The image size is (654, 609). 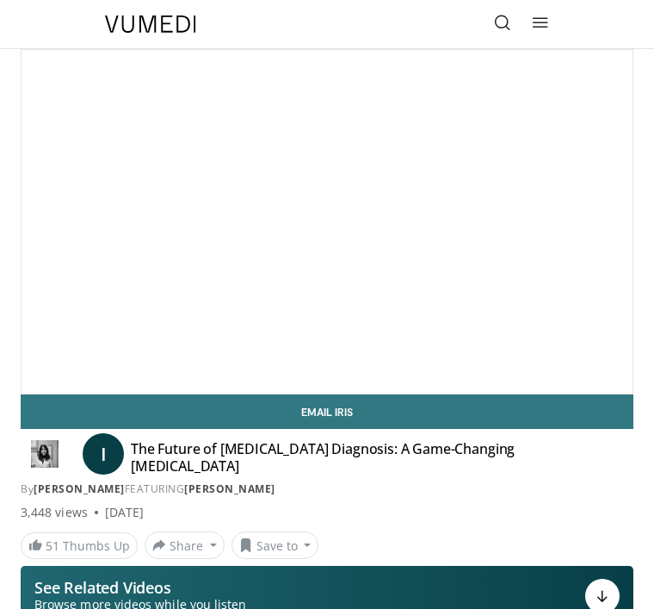 I want to click on span: I, so click(x=103, y=454).